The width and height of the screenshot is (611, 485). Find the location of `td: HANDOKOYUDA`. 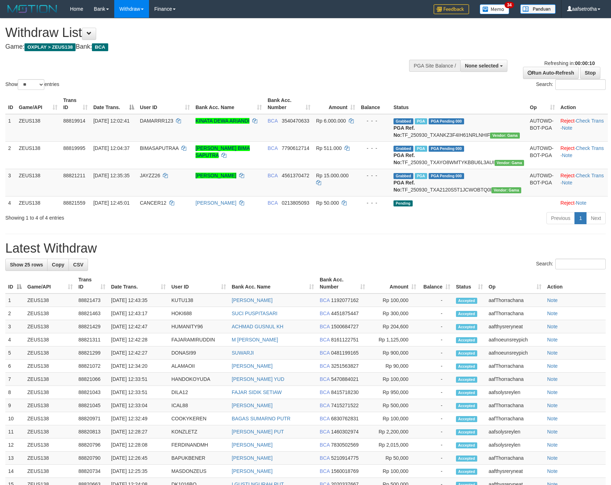

td: HANDOKOYUDA is located at coordinates (199, 379).